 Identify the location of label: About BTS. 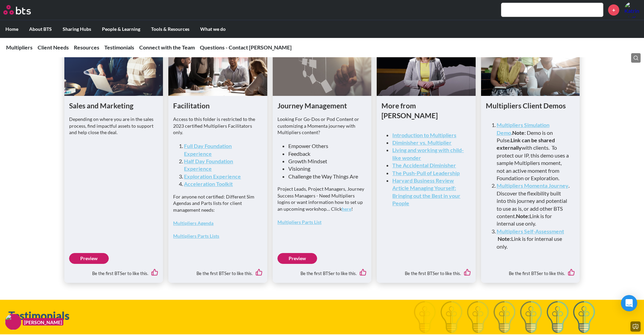
(41, 29).